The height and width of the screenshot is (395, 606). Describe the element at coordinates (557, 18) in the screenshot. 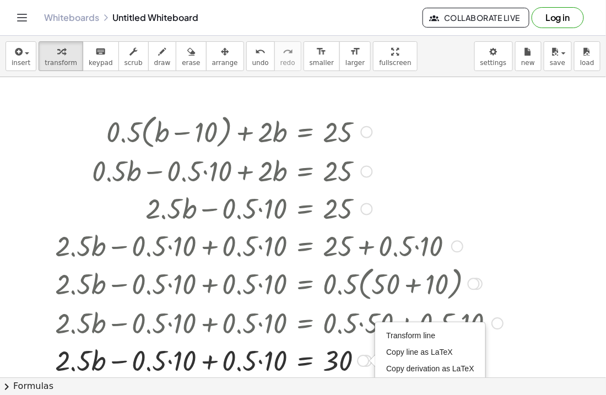

I see `button: Log in` at that location.